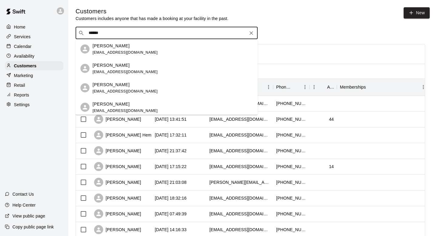 Image resolution: width=437 pixels, height=236 pixels. Describe the element at coordinates (171, 151) in the screenshot. I see `div: 2025-09-03 21:37:42` at that location.